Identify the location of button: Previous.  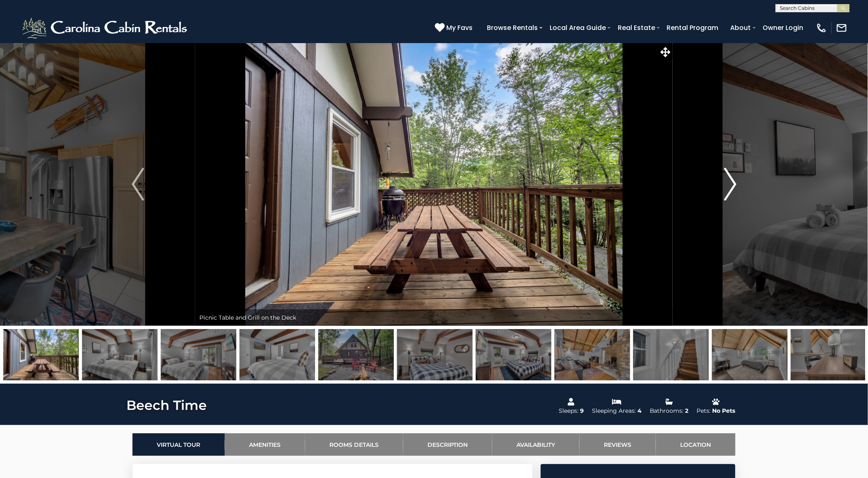
(138, 184).